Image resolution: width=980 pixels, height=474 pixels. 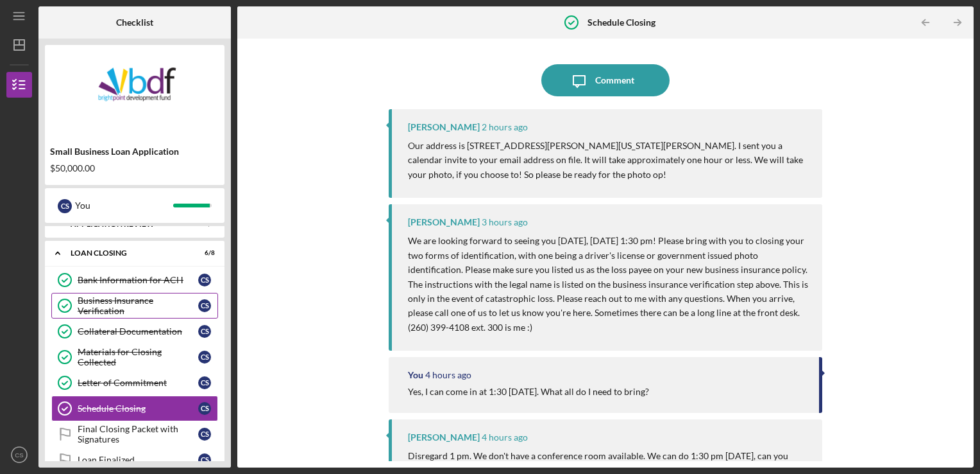 What do you see at coordinates (606, 80) in the screenshot?
I see `button: Comment` at bounding box center [606, 80].